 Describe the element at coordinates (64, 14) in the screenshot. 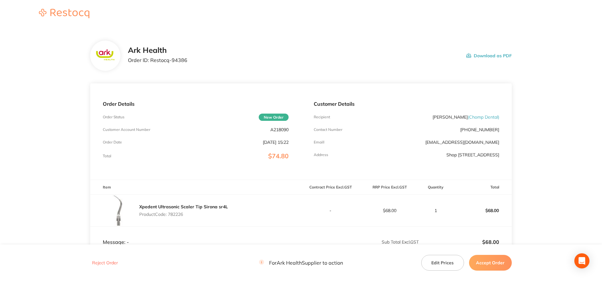

I see `a: Restocq logo` at that location.